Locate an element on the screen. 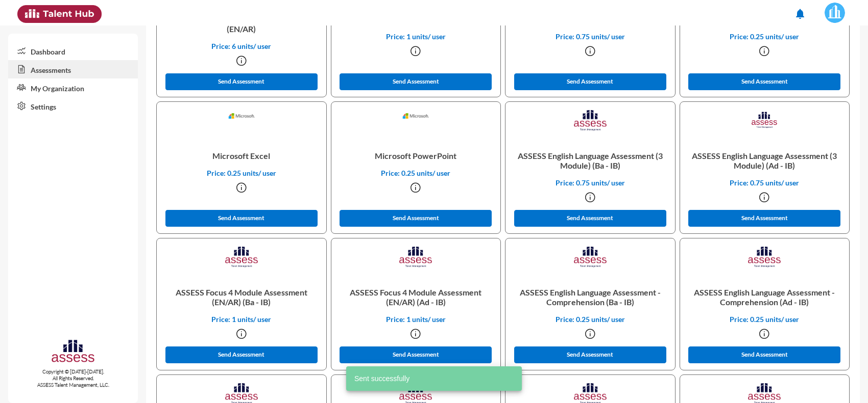 This screenshot has width=868, height=403. a: Dashboard is located at coordinates (73, 51).